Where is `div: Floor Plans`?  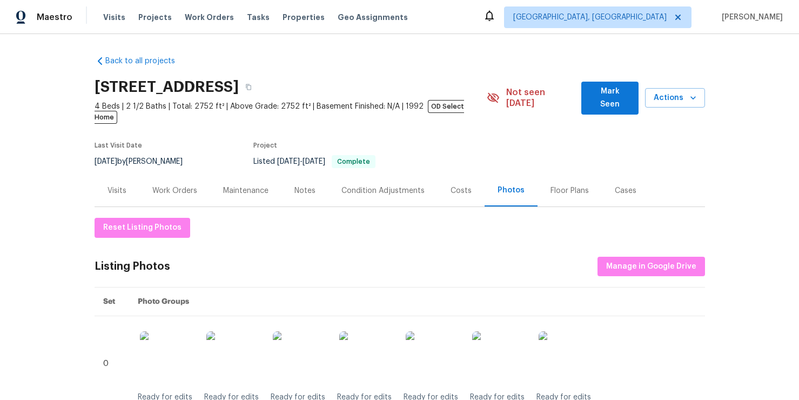 div: Floor Plans is located at coordinates (569, 191).